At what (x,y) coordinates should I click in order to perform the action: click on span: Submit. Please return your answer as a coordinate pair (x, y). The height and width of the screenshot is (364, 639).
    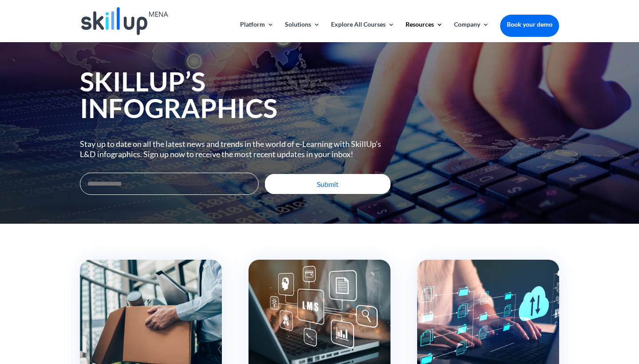
    Looking at the image, I should click on (327, 184).